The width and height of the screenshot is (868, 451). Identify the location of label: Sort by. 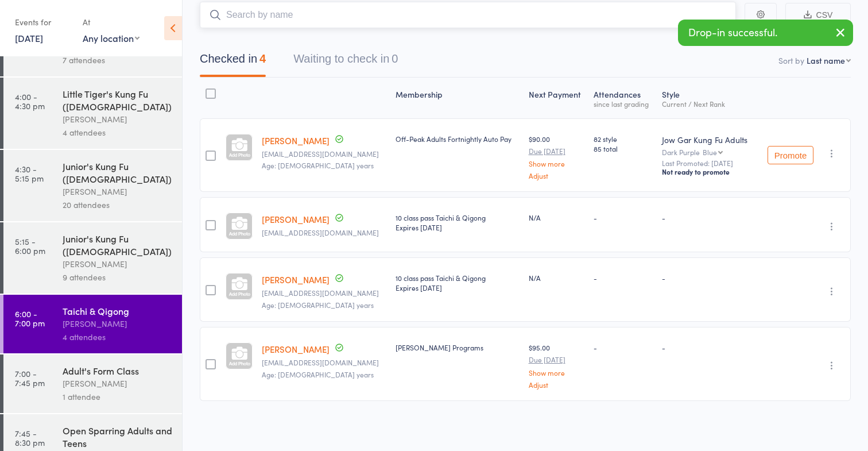
(791, 60).